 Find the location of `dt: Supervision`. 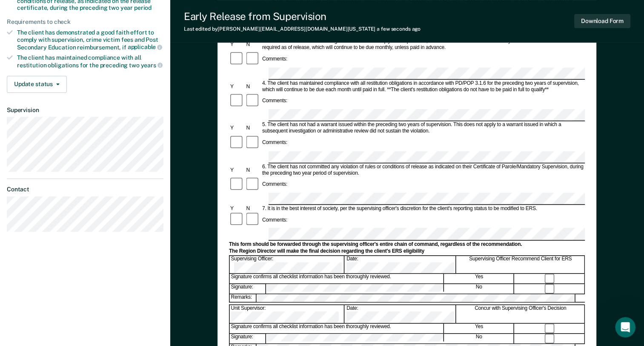

dt: Supervision is located at coordinates (85, 110).